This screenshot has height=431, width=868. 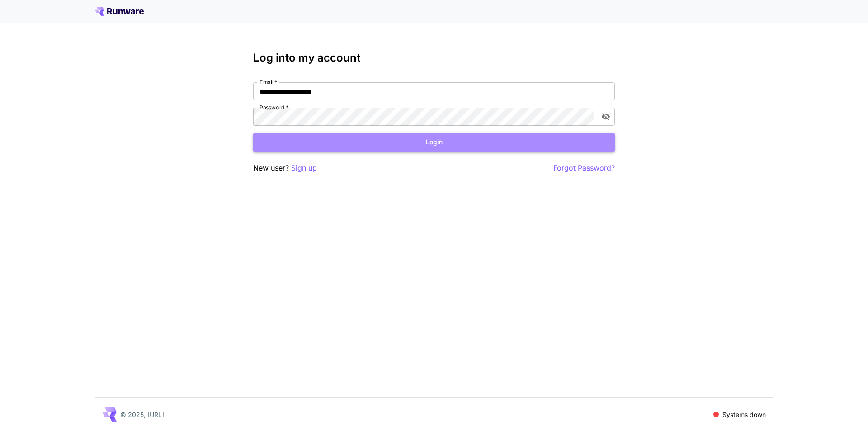 What do you see at coordinates (434, 58) in the screenshot?
I see `h3: Log into my account` at bounding box center [434, 58].